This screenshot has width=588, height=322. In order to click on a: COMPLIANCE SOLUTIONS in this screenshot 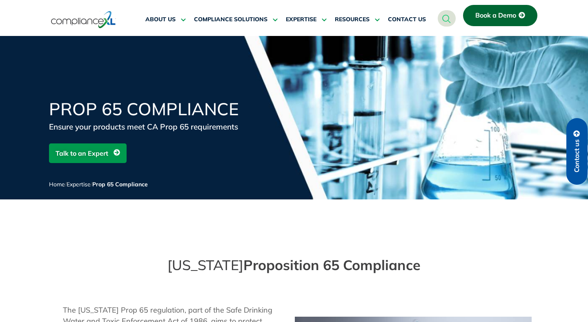, I will do `click(236, 20)`.